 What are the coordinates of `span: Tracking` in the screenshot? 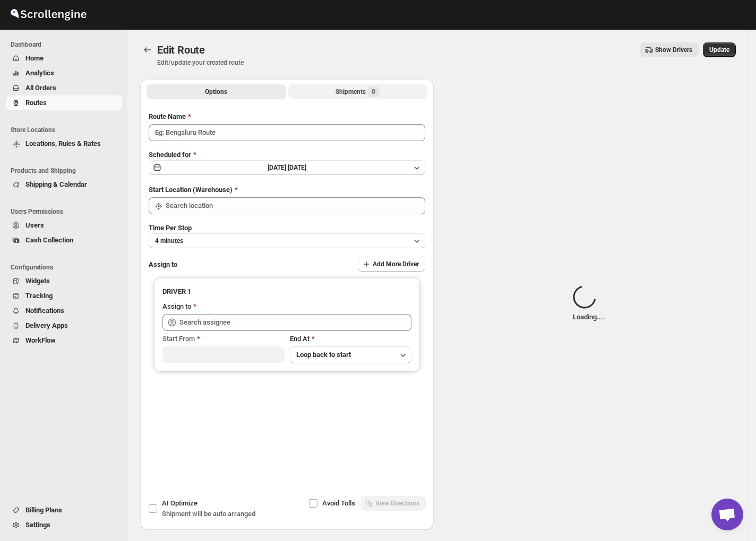 It's located at (39, 295).